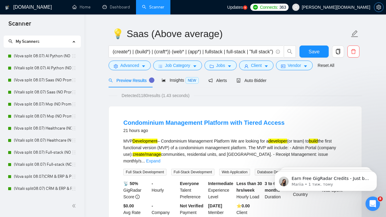 This screenshot has height=217, width=386. Describe the element at coordinates (42, 140) in the screenshot. I see `li: (Vitalii split 08.07) Healthcare (NO Prompt 01.07)` at that location.